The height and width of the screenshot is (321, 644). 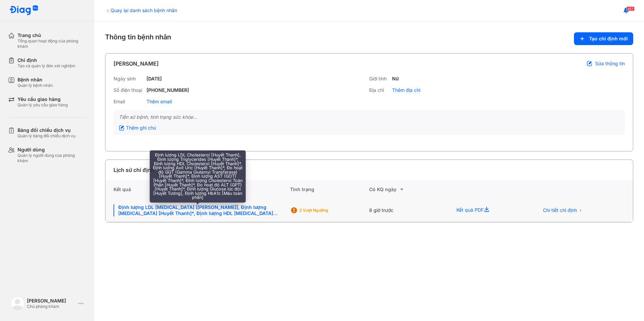 What do you see at coordinates (329, 190) in the screenshot?
I see `div: Tình trạng` at bounding box center [329, 190].